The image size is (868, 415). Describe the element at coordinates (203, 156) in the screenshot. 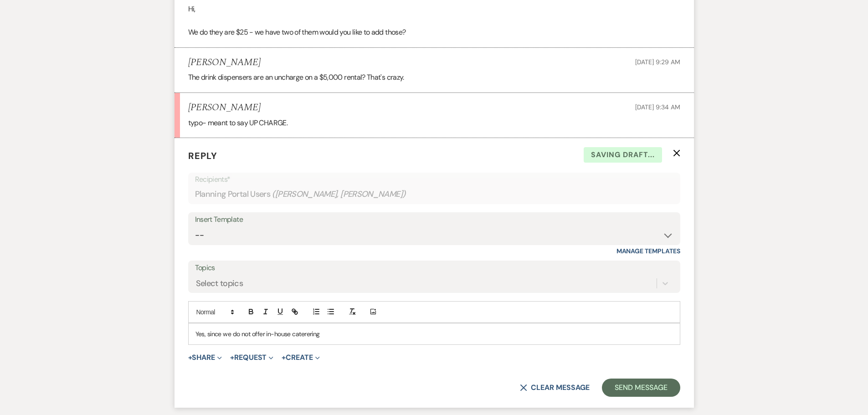

I see `span: Reply` at that location.